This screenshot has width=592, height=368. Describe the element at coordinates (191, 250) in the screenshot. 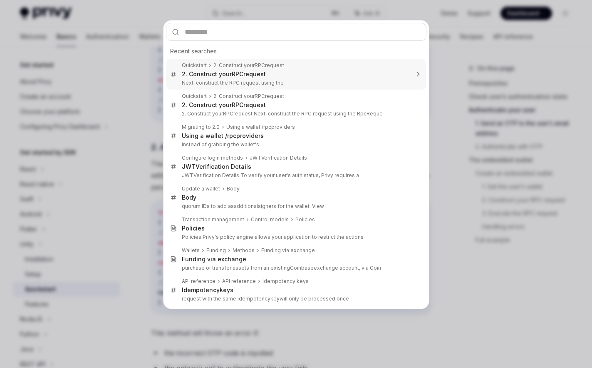

I see `div: Wallets` at that location.